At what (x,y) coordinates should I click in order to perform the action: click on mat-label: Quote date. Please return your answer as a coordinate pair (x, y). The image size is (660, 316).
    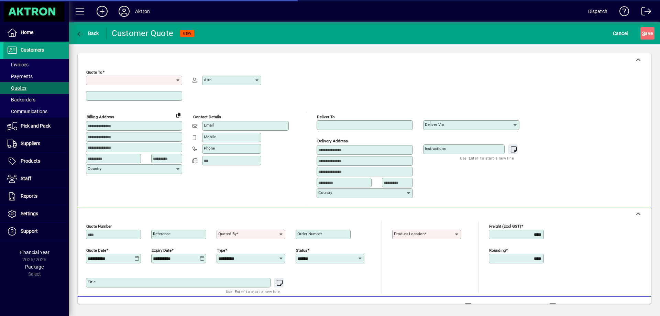
    Looking at the image, I should click on (96, 250).